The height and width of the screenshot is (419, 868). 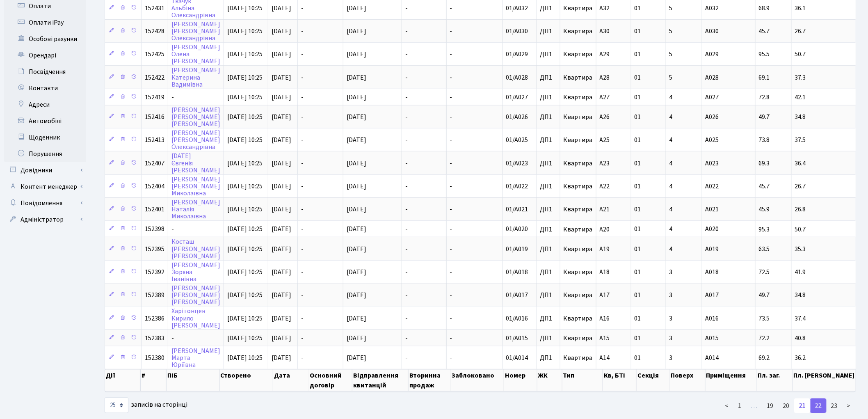 What do you see at coordinates (712, 272) in the screenshot?
I see `span: А018` at bounding box center [712, 272].